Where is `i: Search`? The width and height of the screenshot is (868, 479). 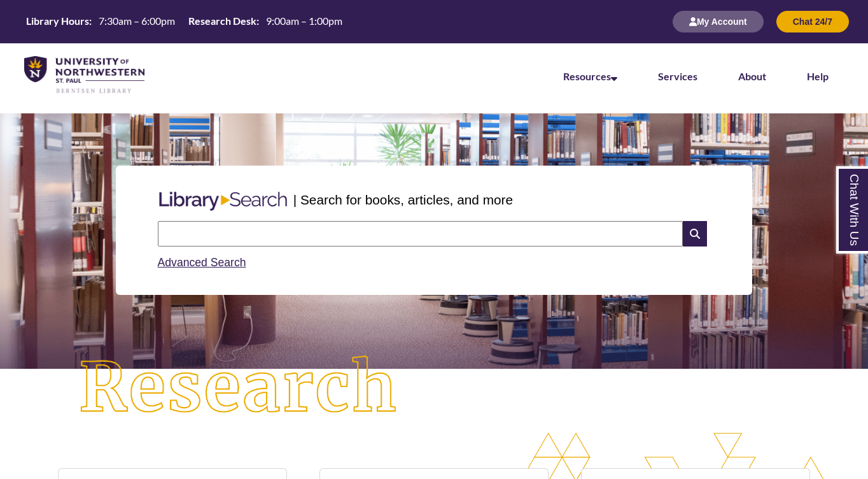 i: Search is located at coordinates (695, 234).